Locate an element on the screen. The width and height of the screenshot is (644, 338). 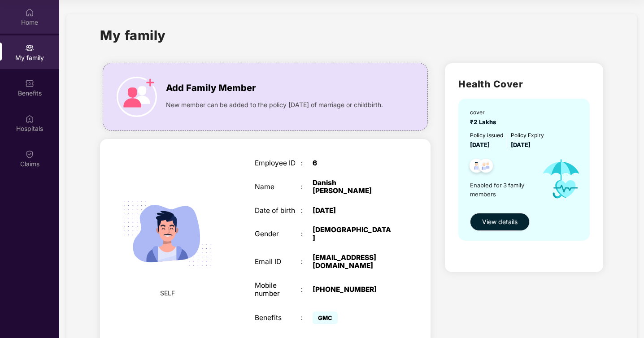
span: ₹2 Lakhs is located at coordinates (485, 122).